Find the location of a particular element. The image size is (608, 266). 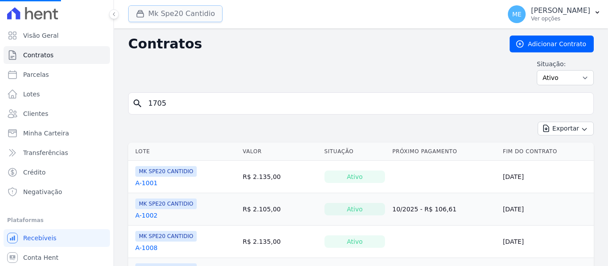

label: Situação: is located at coordinates (565, 64).